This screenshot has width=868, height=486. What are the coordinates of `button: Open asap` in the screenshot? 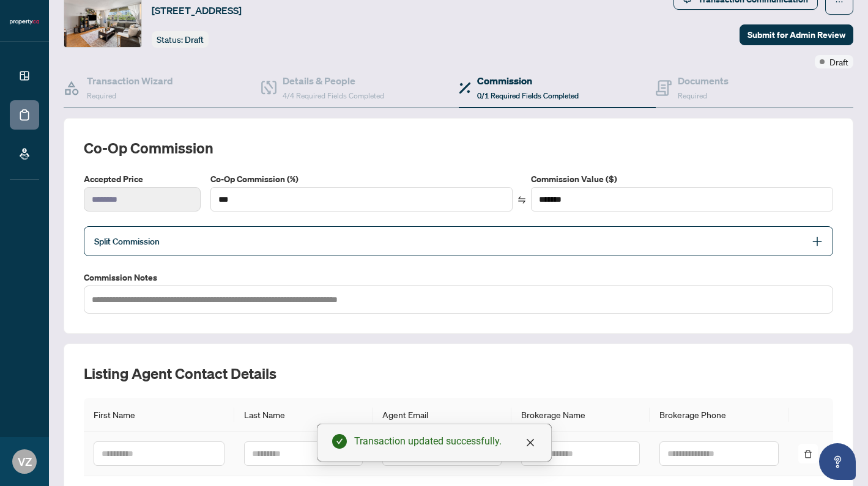 It's located at (837, 462).